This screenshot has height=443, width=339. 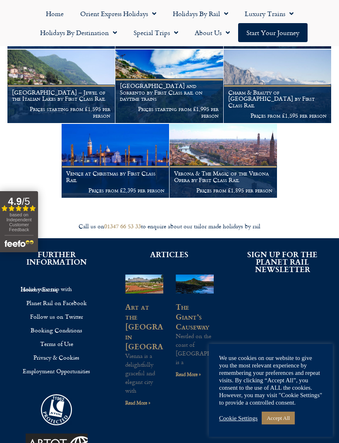 What do you see at coordinates (278, 418) in the screenshot?
I see `a: Accept All` at bounding box center [278, 418].